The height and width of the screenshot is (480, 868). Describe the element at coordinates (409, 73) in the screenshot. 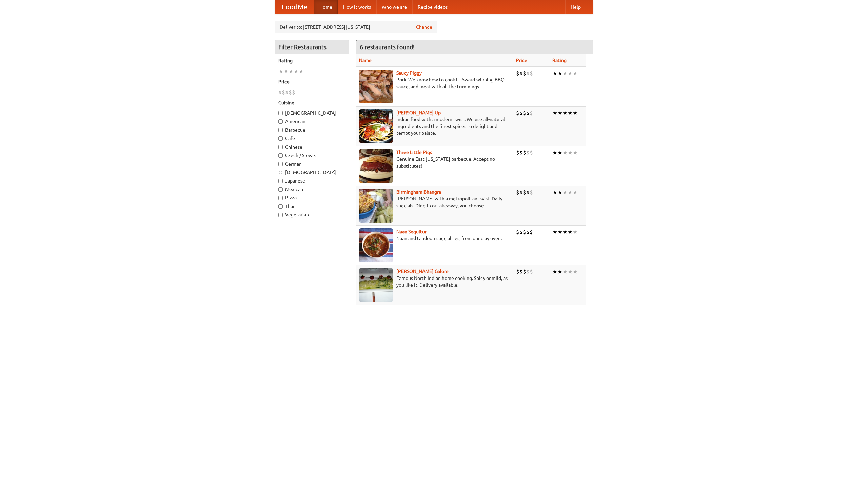

I see `a: Saucy Piggy` at that location.